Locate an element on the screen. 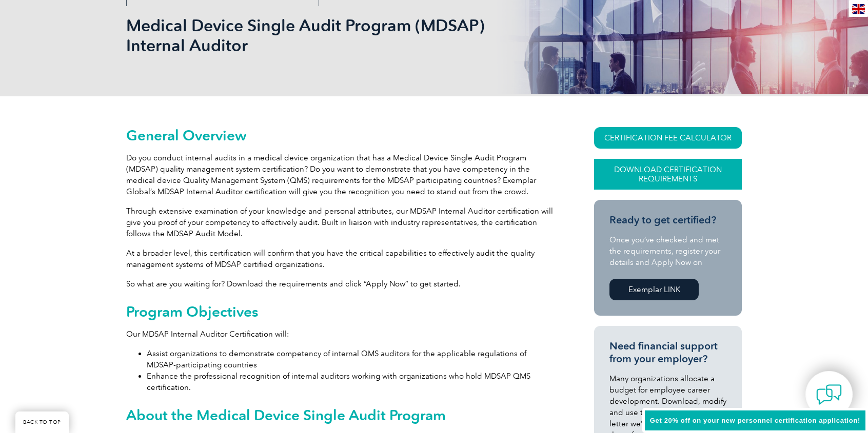  li: Enhance the professional recognition of internal auditors working with organizations who hold MDS... is located at coordinates (352, 382).